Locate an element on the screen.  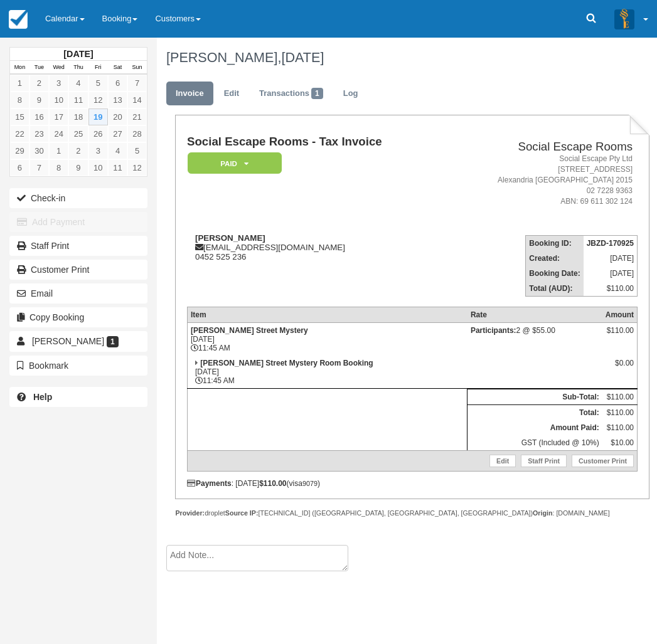
div: $0.00 is located at coordinates (619, 368).